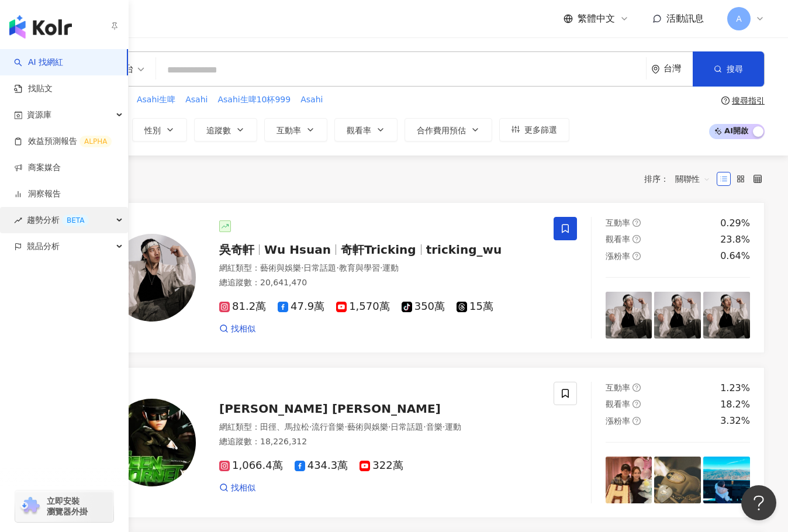 This screenshot has height=532, width=788. Describe the element at coordinates (76, 220) in the screenshot. I see `div: BETA` at that location.